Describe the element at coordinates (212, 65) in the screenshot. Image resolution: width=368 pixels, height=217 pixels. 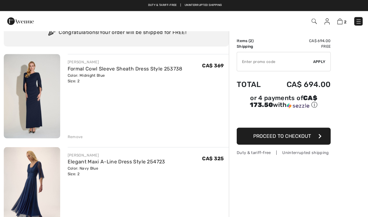
I see `span: CA$ 369` at that location.